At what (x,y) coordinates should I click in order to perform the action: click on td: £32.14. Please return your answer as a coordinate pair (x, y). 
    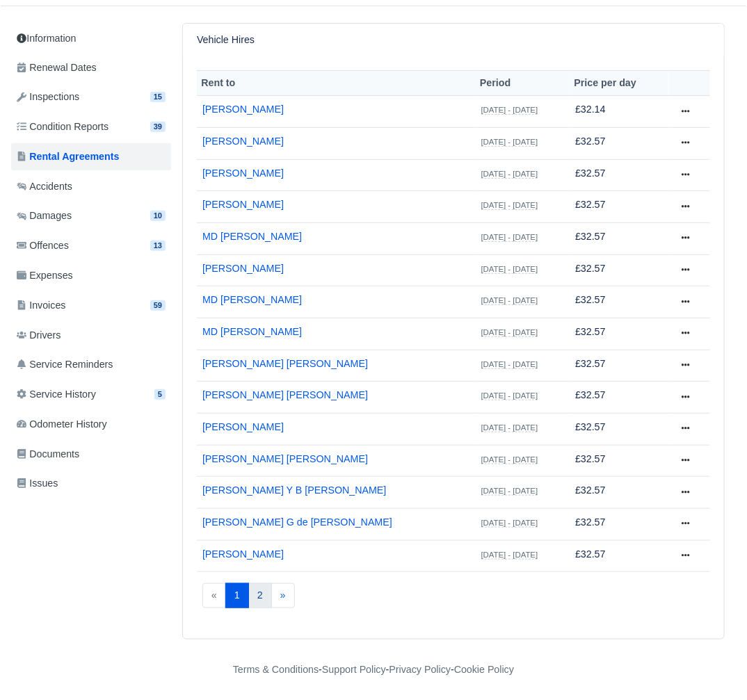
    Looking at the image, I should click on (619, 112).